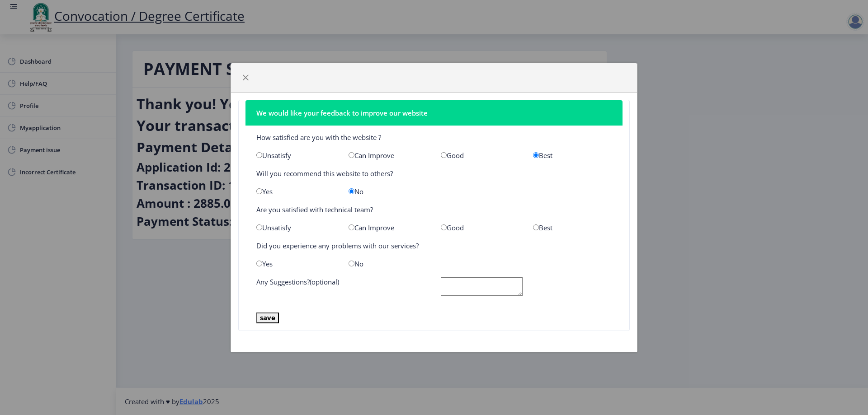 This screenshot has width=868, height=415. Describe the element at coordinates (434, 113) in the screenshot. I see `nb-card-header: We would like your feedback to improve our website` at that location.